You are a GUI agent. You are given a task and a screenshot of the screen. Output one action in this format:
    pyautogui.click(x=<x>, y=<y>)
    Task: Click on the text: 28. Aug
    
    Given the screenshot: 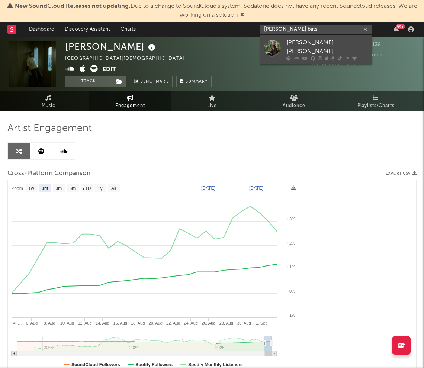 What is the action you would take?
    pyautogui.click(x=226, y=323)
    